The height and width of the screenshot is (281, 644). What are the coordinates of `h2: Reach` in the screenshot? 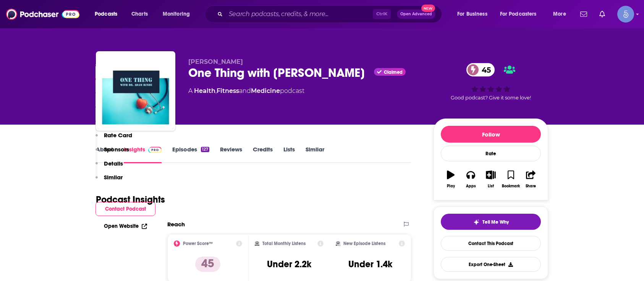 It's located at (176, 224).